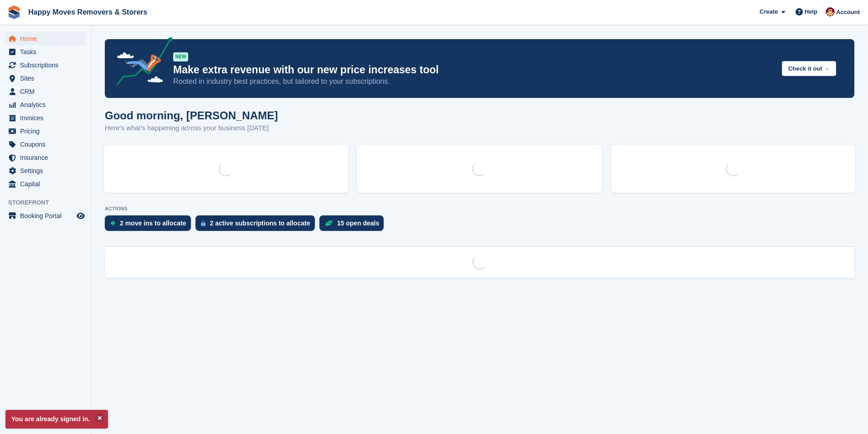  Describe the element at coordinates (113, 223) in the screenshot. I see `img: move_ins_to_allocate_icon-fdf77a2bb77ea45bf5b3d319d69a93e2d87916cf1d5bf7949dd705db3b84f3ca.svg` at that location.